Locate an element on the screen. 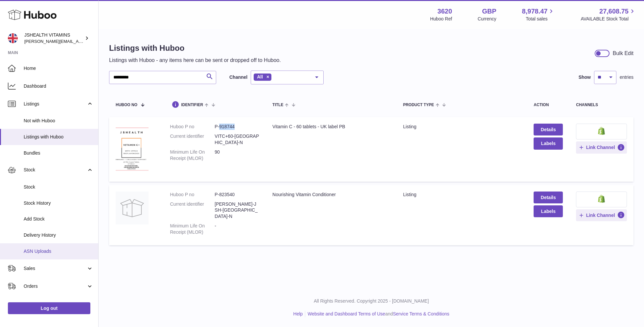 Image resolution: width=644 pixels, height=327 pixels. div: Huboo Ref is located at coordinates (441, 19).